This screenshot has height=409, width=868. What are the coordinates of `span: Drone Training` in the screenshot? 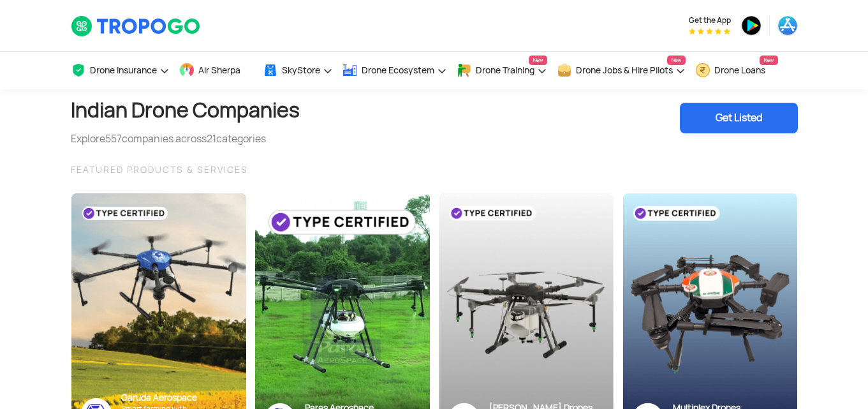 It's located at (505, 70).